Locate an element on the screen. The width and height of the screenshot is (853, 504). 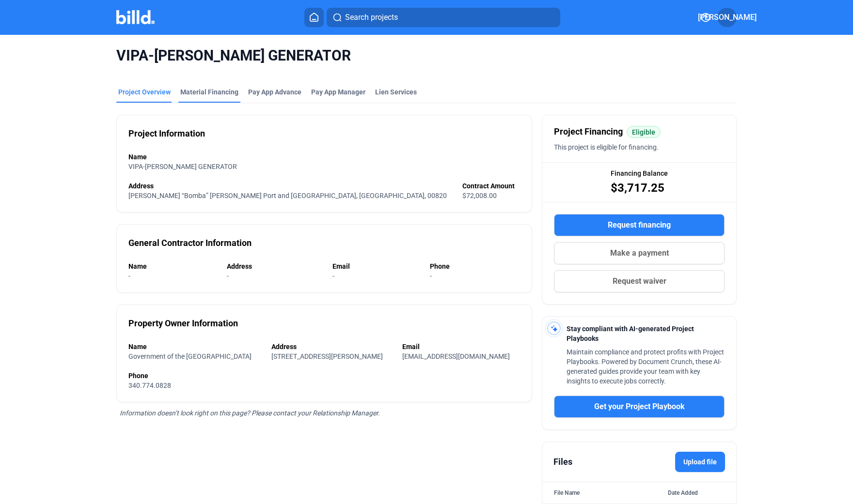
span: Project Financing is located at coordinates (588, 132).